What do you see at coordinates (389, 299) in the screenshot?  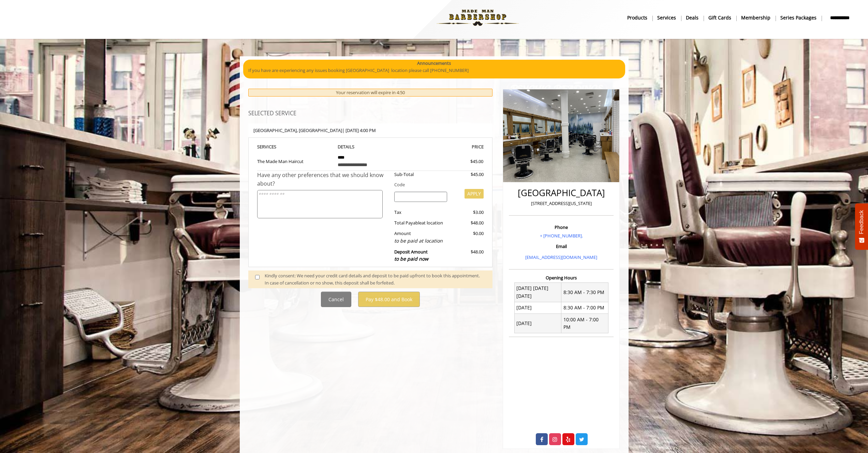 I see `button: Pay $48.00 and Book` at bounding box center [389, 299].